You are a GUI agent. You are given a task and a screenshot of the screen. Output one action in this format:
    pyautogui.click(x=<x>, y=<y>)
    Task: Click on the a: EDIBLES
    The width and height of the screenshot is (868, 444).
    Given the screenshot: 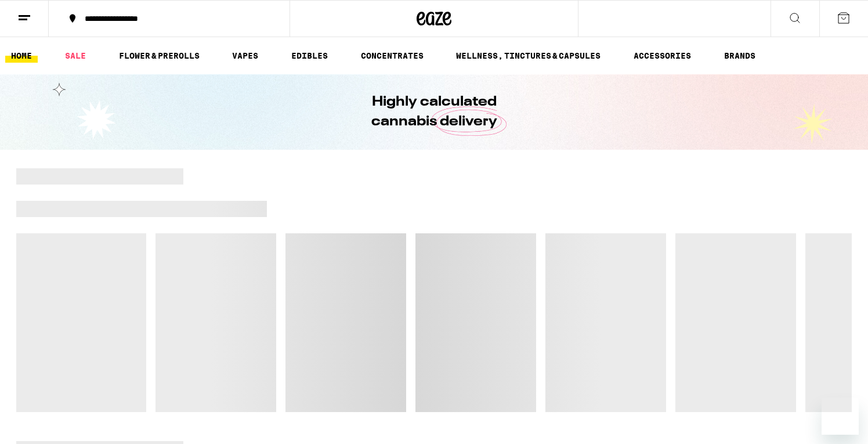 What is the action you would take?
    pyautogui.click(x=309, y=55)
    